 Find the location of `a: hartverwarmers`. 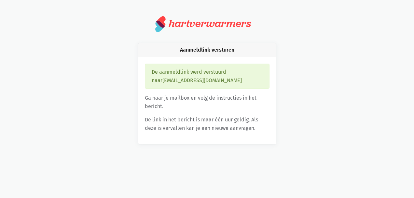

a: hartverwarmers is located at coordinates (207, 24).